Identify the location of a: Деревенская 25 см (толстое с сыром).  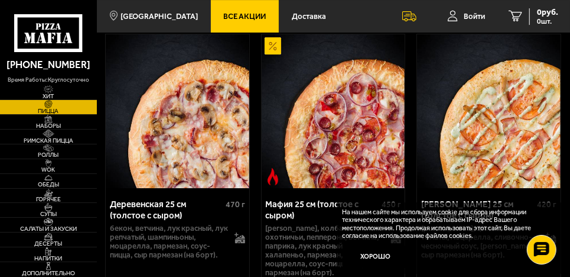
(177, 110).